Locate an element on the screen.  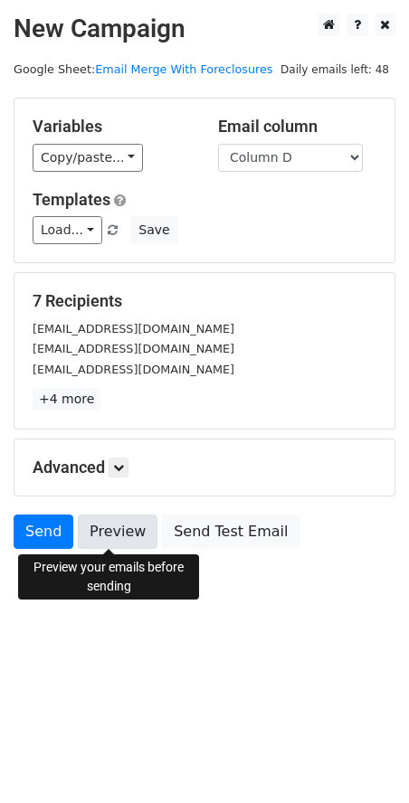
a: Daily emails left: 48 is located at coordinates (335, 69).